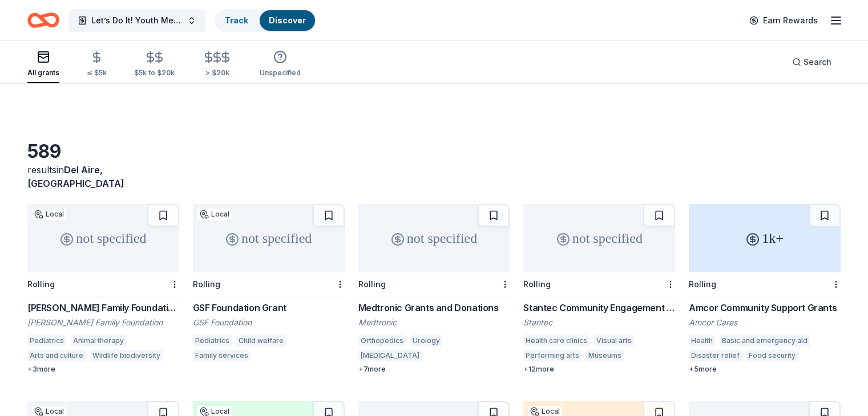 This screenshot has width=868, height=416. What do you see at coordinates (57, 356) in the screenshot?
I see `div: Arts and culture` at bounding box center [57, 356].